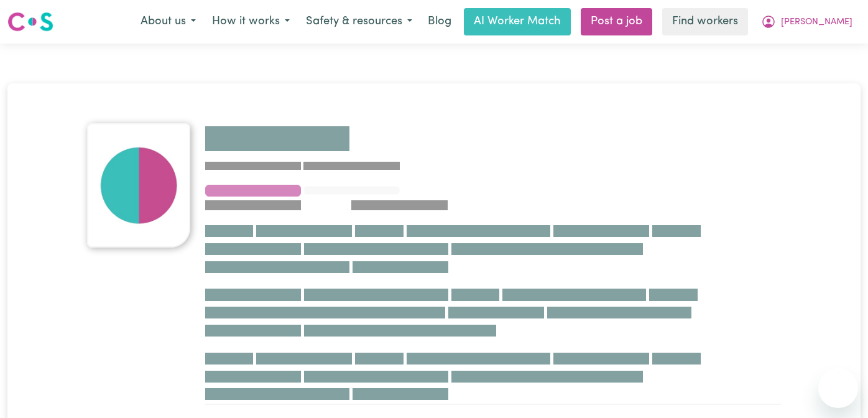 The image size is (868, 418). What do you see at coordinates (168, 22) in the screenshot?
I see `button: About us` at bounding box center [168, 22].